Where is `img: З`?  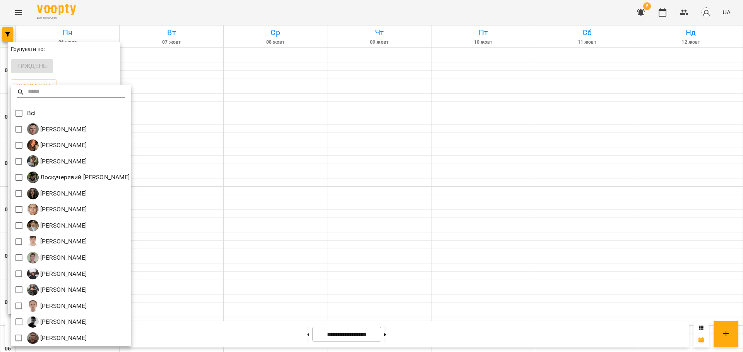
img: З is located at coordinates (33, 161).